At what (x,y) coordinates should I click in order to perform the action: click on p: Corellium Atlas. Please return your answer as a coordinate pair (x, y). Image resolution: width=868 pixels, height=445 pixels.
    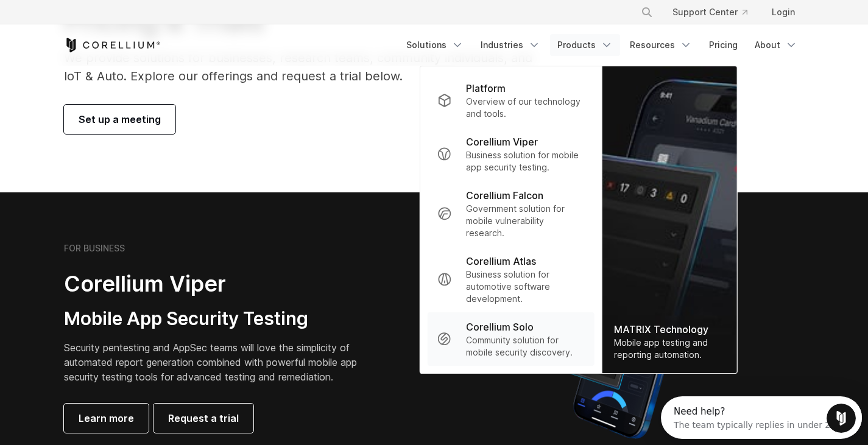
    Looking at the image, I should click on (501, 261).